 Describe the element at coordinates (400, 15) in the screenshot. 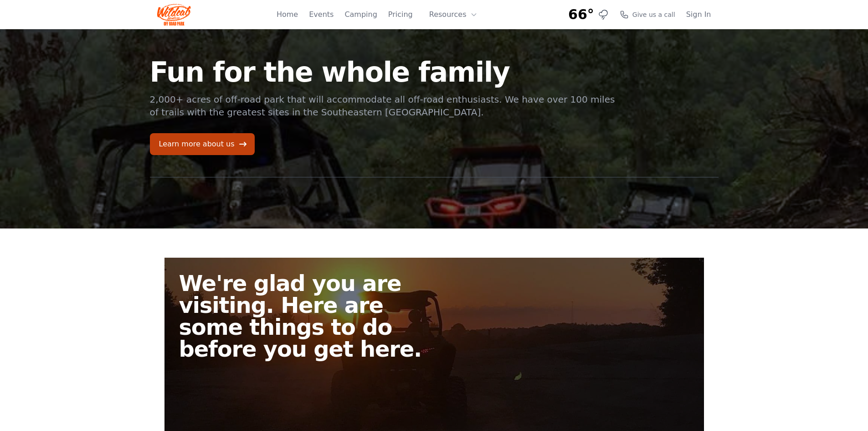

I see `a: Pricing` at that location.